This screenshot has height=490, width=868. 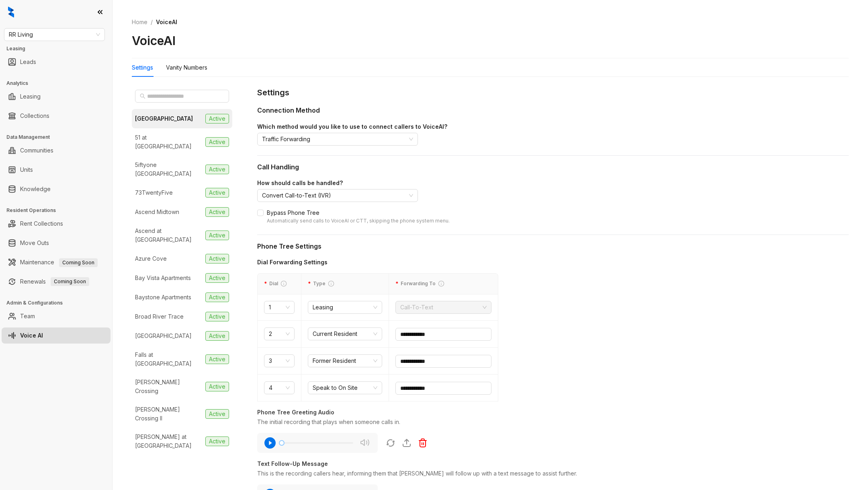 What do you see at coordinates (279, 334) in the screenshot?
I see `span: 2` at bounding box center [279, 334].